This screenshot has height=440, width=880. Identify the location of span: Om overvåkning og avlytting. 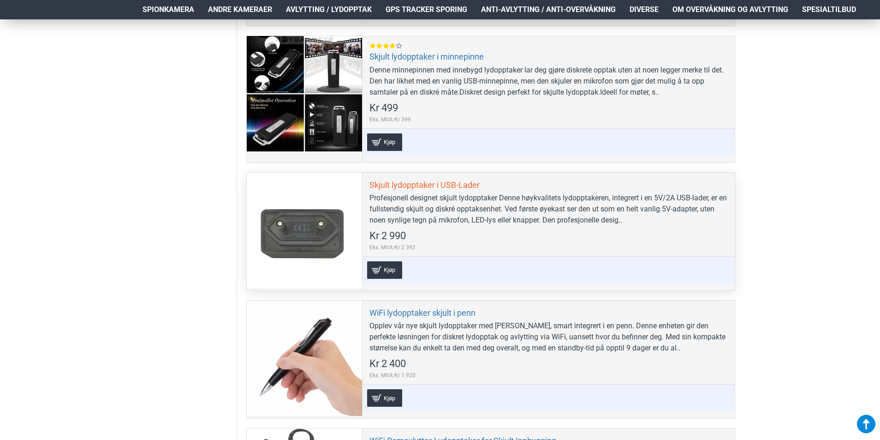
(730, 10).